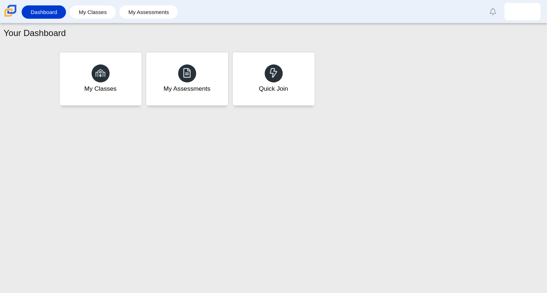 Image resolution: width=547 pixels, height=293 pixels. Describe the element at coordinates (273, 89) in the screenshot. I see `div: Quick Join` at that location.